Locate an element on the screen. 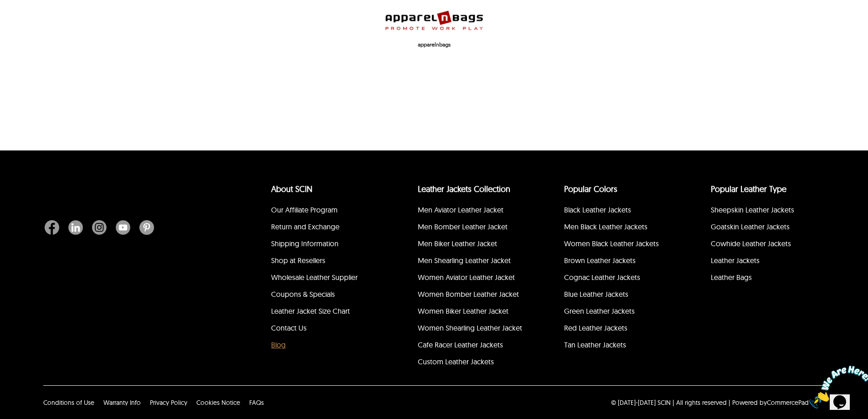 The image size is (868, 419). a: Sheepskin Leather Jackets is located at coordinates (752, 210).